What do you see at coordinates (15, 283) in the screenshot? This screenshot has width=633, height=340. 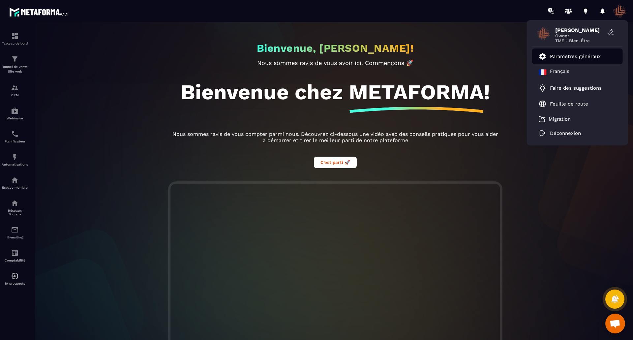 I see `p: IA prospects` at bounding box center [15, 283].